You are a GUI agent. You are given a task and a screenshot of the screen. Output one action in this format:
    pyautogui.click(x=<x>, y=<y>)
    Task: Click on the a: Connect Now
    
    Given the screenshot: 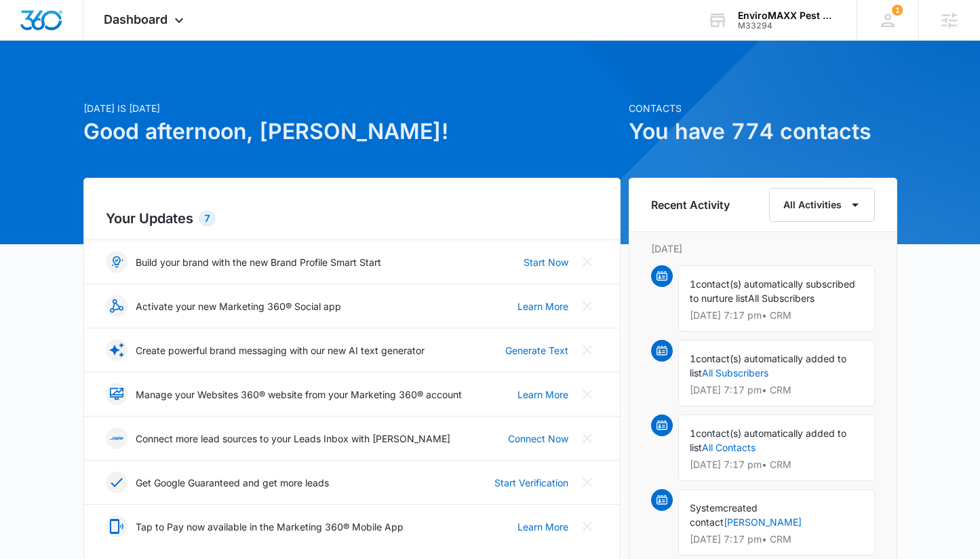 What is the action you would take?
    pyautogui.click(x=538, y=438)
    